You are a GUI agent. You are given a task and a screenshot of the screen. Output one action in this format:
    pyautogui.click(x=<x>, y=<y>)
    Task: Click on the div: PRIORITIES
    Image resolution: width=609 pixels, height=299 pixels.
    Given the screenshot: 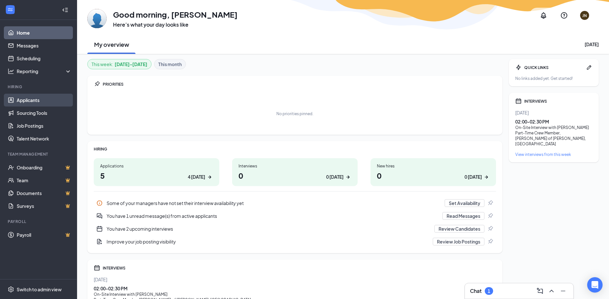 What is the action you would take?
    pyautogui.click(x=299, y=84)
    